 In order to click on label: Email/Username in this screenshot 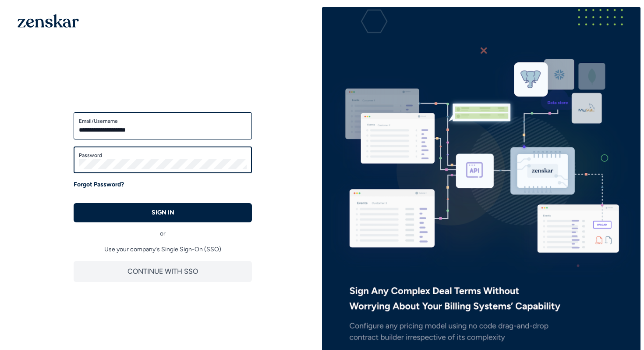, I will do `click(162, 121)`.